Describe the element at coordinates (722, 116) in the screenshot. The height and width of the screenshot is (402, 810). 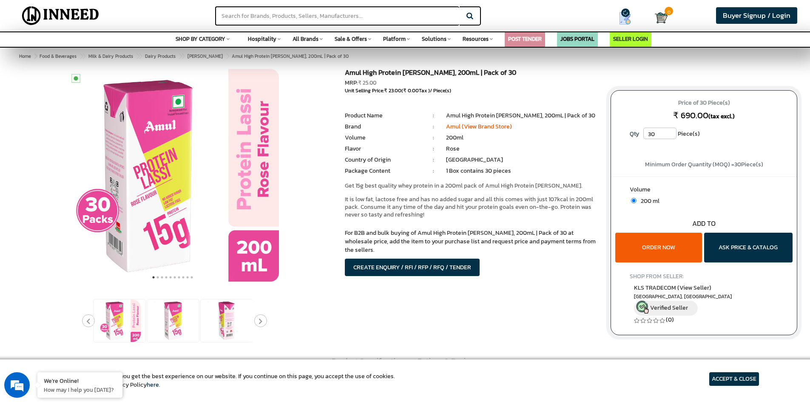
I see `span: (tax excl.)` at that location.